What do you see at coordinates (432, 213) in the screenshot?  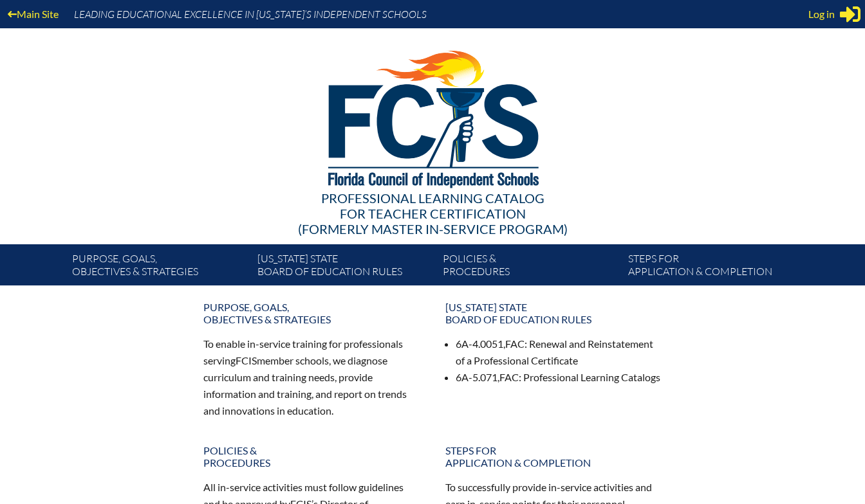 I see `span: for Teacher Certification` at bounding box center [432, 213].